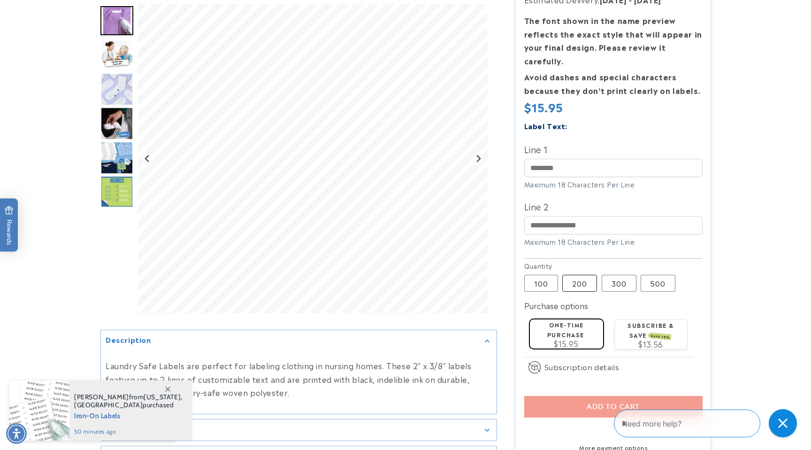  I want to click on button: Add to cart, so click(613, 406).